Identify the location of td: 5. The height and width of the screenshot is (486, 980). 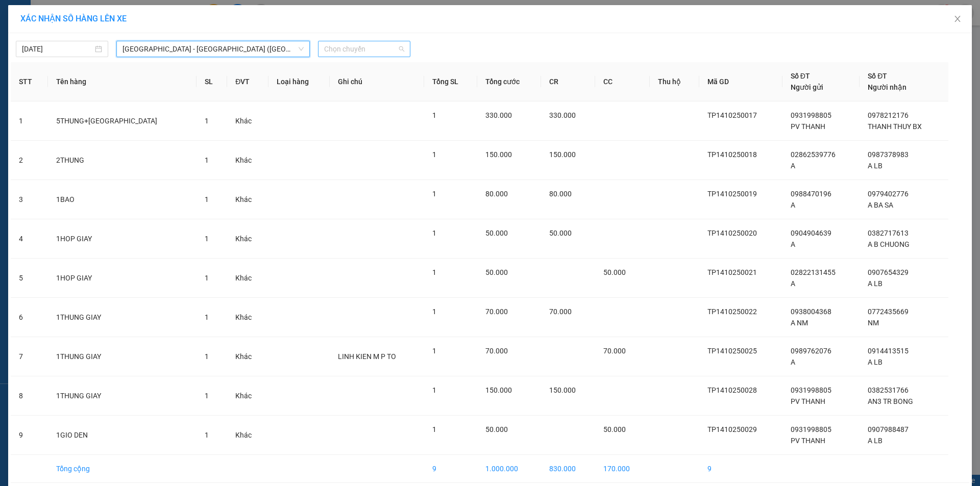
(29, 278).